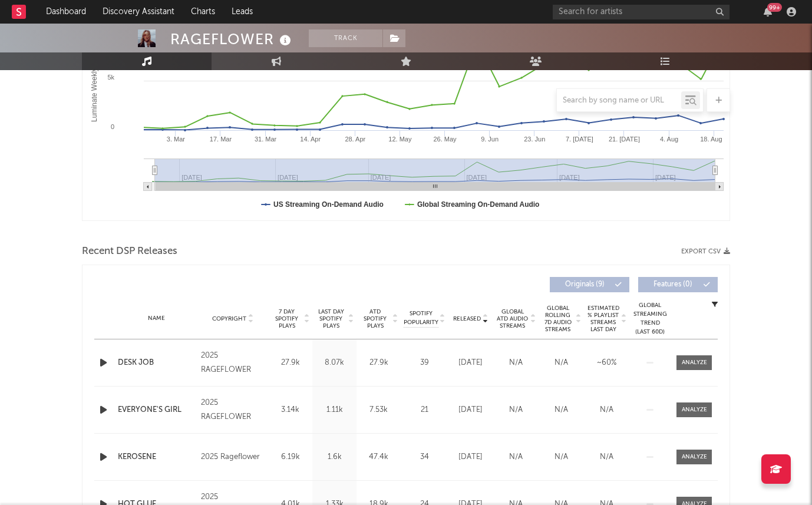  Describe the element at coordinates (768, 12) in the screenshot. I see `button: 99+` at that location.